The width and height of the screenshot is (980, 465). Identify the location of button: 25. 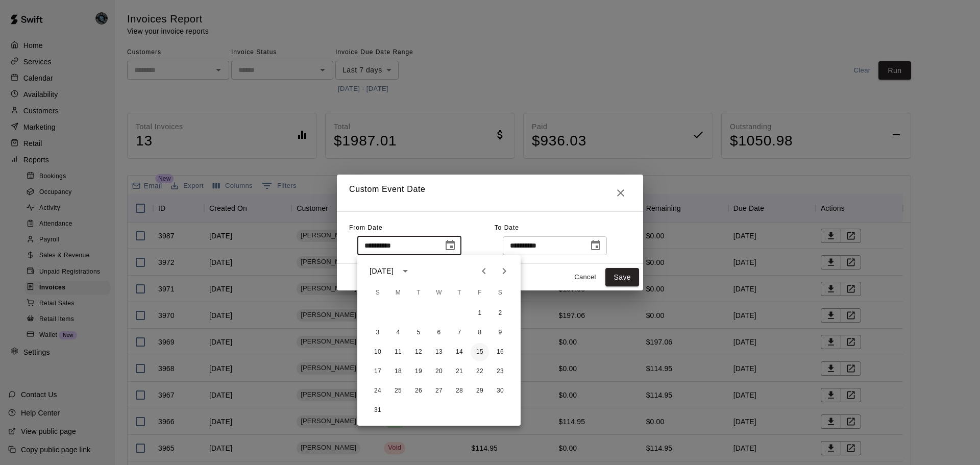
(398, 391).